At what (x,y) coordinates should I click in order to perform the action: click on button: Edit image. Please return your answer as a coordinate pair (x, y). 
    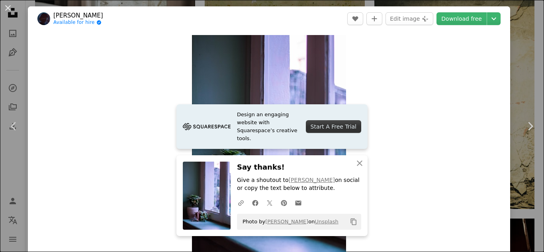
    Looking at the image, I should click on (410, 19).